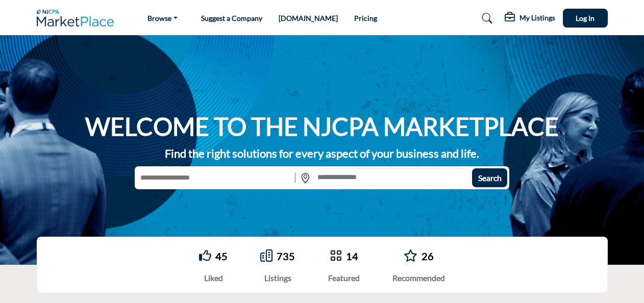  I want to click on i: Go to Liked, so click(205, 256).